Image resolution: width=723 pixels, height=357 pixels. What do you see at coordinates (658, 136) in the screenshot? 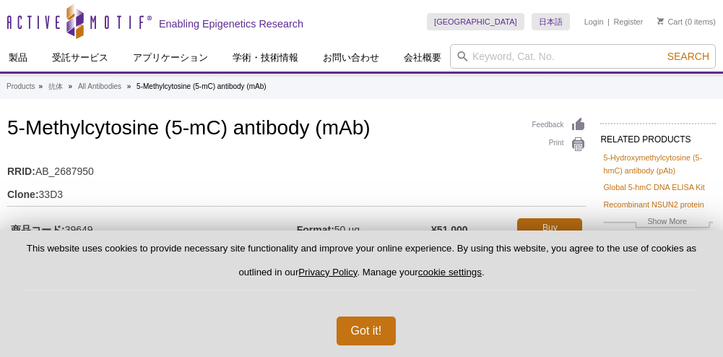
I see `h2: RELATED PRODUCTS` at bounding box center [658, 136].